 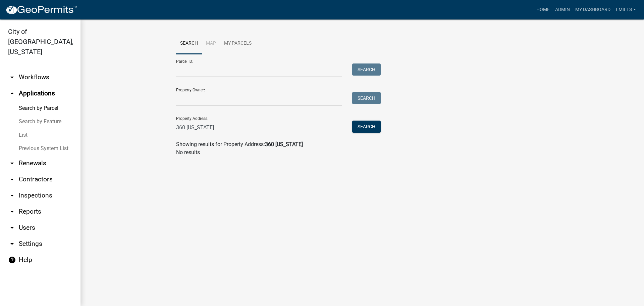 I want to click on i: arrow_drop_up, so click(x=12, y=94).